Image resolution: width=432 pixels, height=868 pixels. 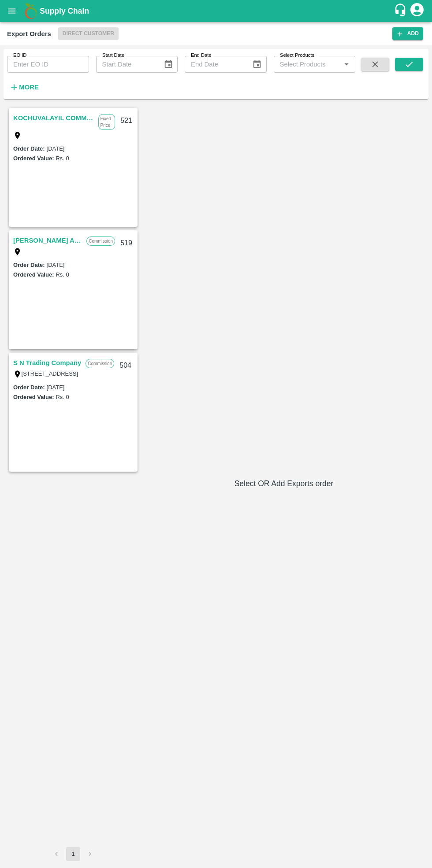 I want to click on nav: pagination navigation, so click(x=73, y=854).